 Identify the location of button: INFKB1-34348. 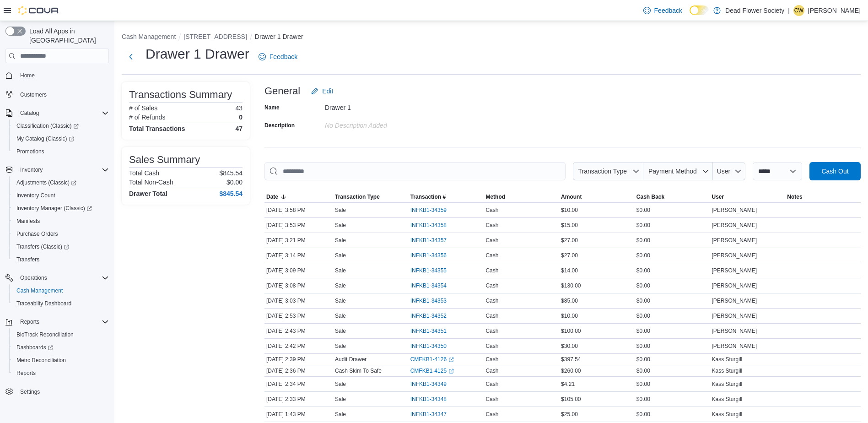
(433, 400).